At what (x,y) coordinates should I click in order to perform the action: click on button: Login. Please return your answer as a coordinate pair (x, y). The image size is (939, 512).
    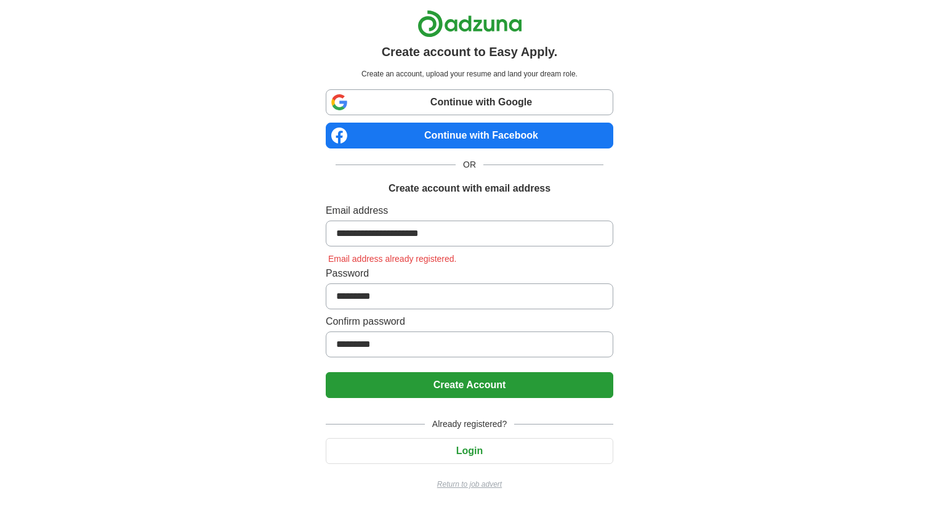
    Looking at the image, I should click on (469, 451).